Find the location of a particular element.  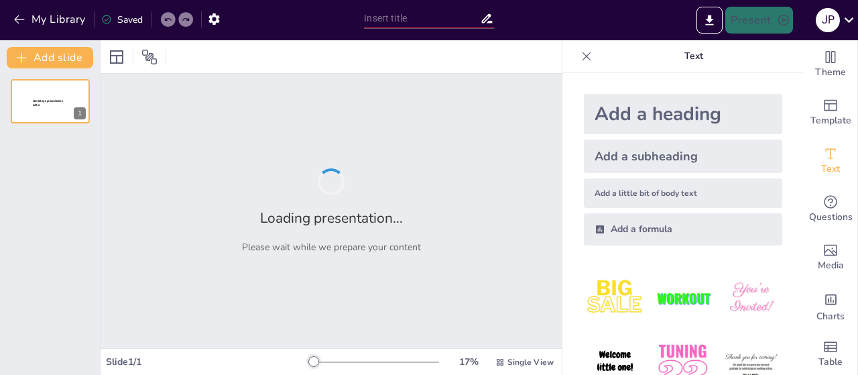

p: Please wait while we prepare your content is located at coordinates (331, 247).